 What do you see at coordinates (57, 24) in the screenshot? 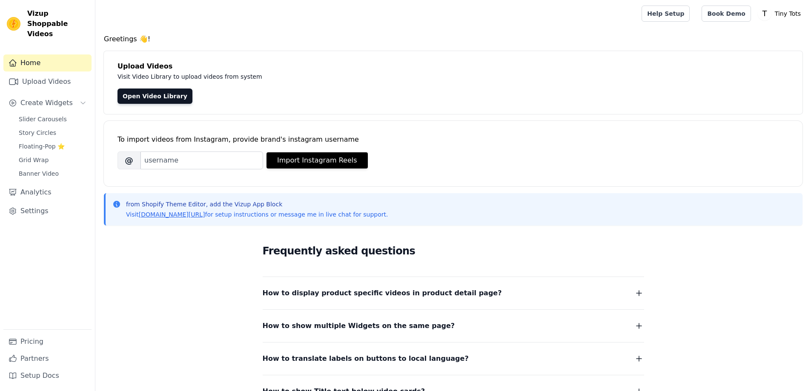
I see `span: Vizup Shoppable Videos` at bounding box center [57, 24].